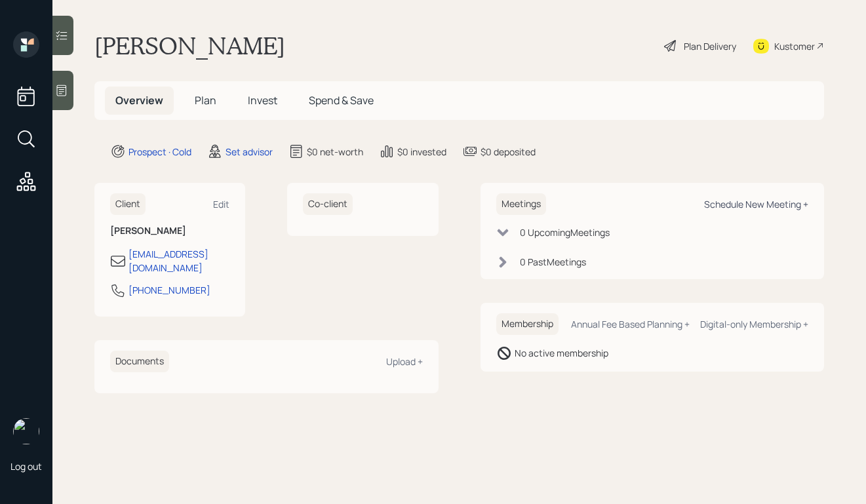  What do you see at coordinates (521, 204) in the screenshot?
I see `h6: Meetings` at bounding box center [521, 204].